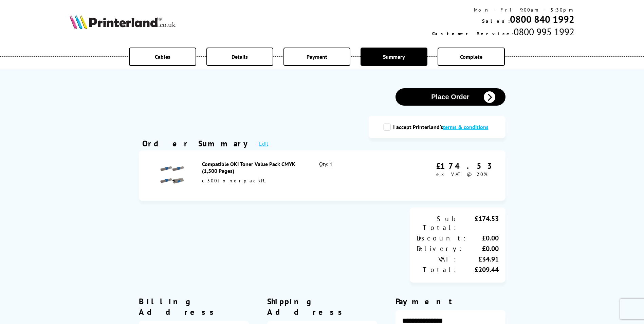  What do you see at coordinates (122, 22) in the screenshot?
I see `img: Printerland Logo` at bounding box center [122, 22].